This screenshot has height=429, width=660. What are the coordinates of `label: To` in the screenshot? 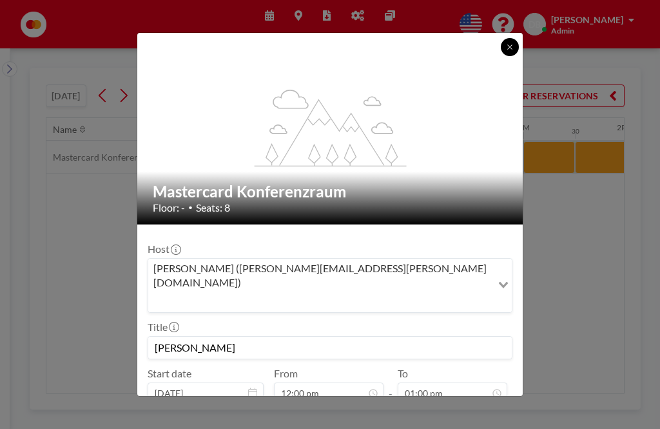 It's located at (403, 373).